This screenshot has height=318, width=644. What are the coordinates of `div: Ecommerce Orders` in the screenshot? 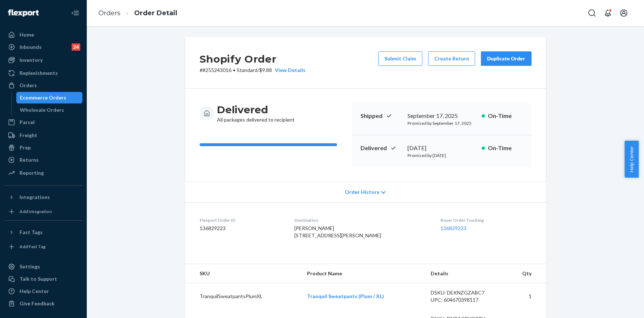 It's located at (43, 98).